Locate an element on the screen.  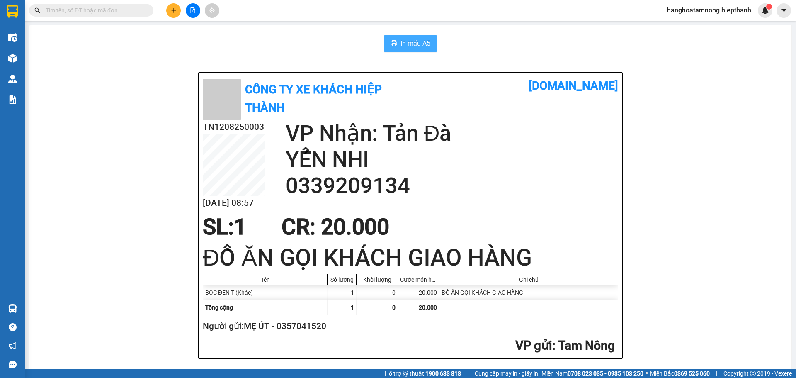
h2: 0339209134 is located at coordinates (452, 185).